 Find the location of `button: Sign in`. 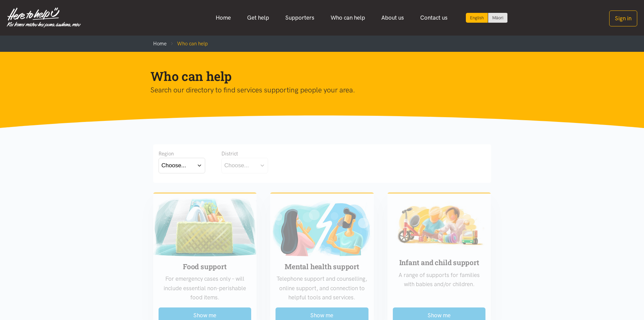

button: Sign in is located at coordinates (623, 18).